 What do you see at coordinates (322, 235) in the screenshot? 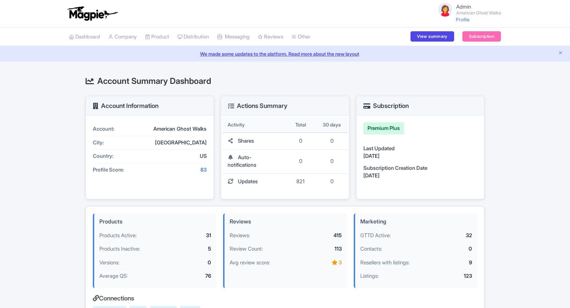
I see `div: 415` at bounding box center [322, 235].